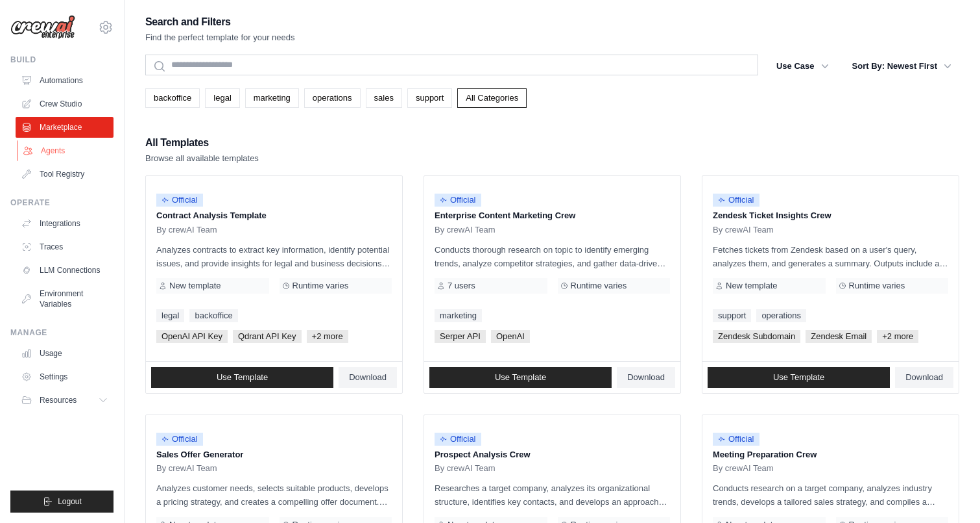 Image resolution: width=980 pixels, height=523 pixels. Describe the element at coordinates (274, 455) in the screenshot. I see `p: Sales Offer Generator` at that location.